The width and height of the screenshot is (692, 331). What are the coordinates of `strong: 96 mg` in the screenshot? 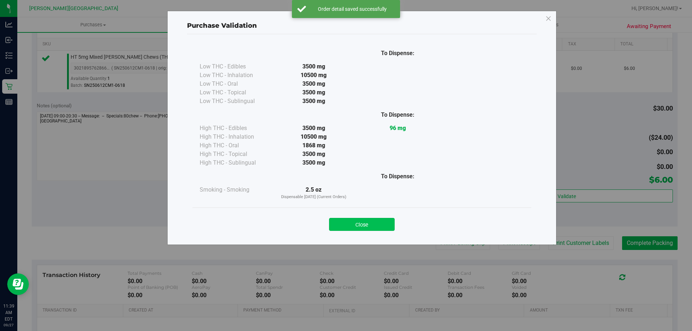 It's located at (397, 128).